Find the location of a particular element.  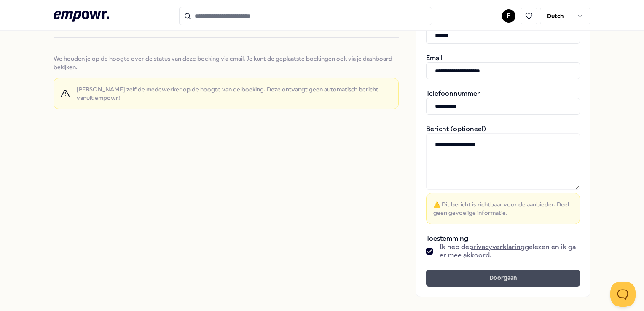

div: Email is located at coordinates (503, 66).